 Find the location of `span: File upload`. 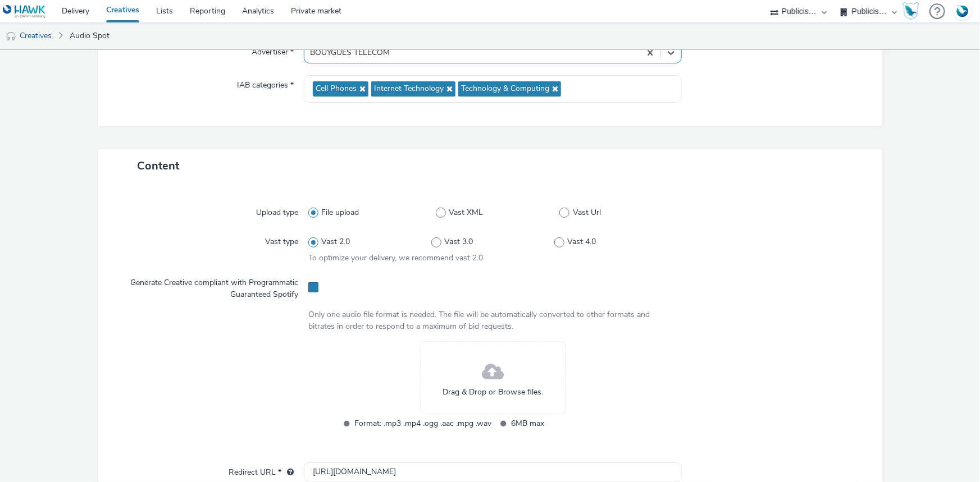

span: File upload is located at coordinates (340, 213).